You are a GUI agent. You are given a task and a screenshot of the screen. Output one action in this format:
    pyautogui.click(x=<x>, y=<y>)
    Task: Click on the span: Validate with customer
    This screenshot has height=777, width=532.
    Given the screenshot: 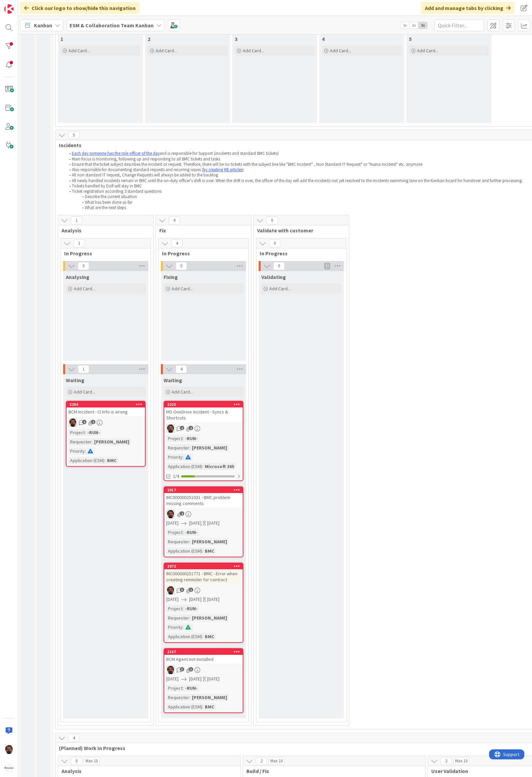 What is the action you would take?
    pyautogui.click(x=299, y=230)
    